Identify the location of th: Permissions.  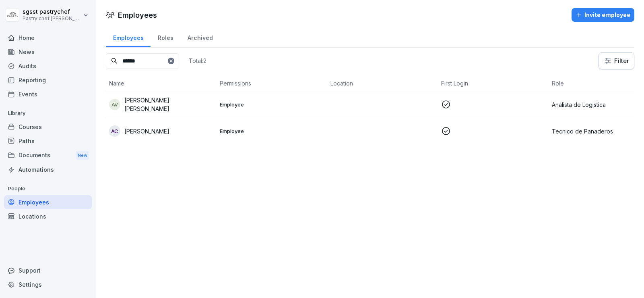
(272, 83).